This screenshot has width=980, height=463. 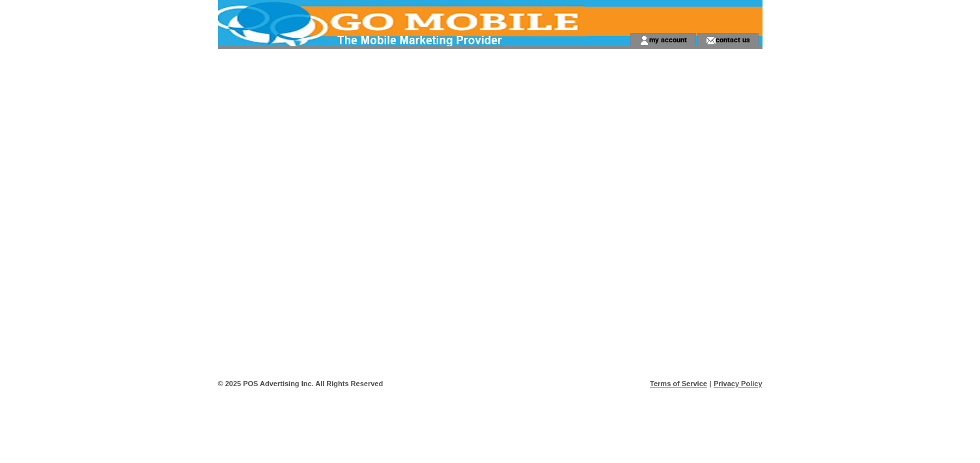 I want to click on span: © 2025 POS Advertising Inc. All Rights Reserved, so click(x=301, y=383).